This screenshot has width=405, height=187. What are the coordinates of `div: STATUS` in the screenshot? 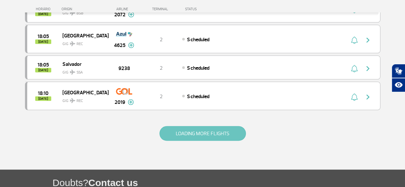 It's located at (208, 9).